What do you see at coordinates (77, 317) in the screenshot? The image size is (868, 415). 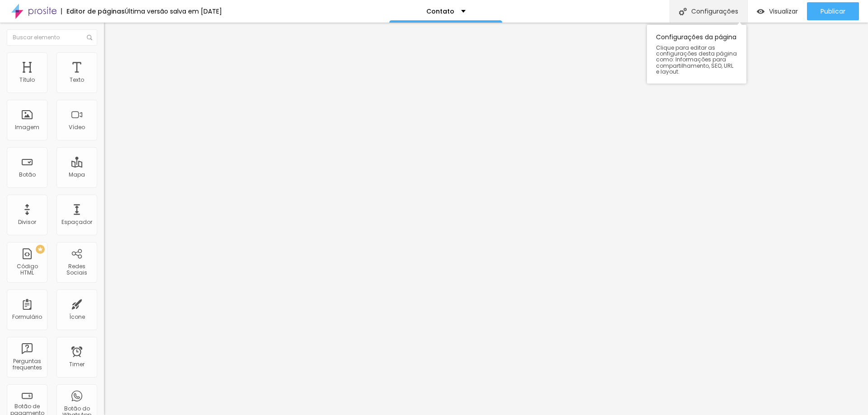 I see `div: Ícone` at bounding box center [77, 317].